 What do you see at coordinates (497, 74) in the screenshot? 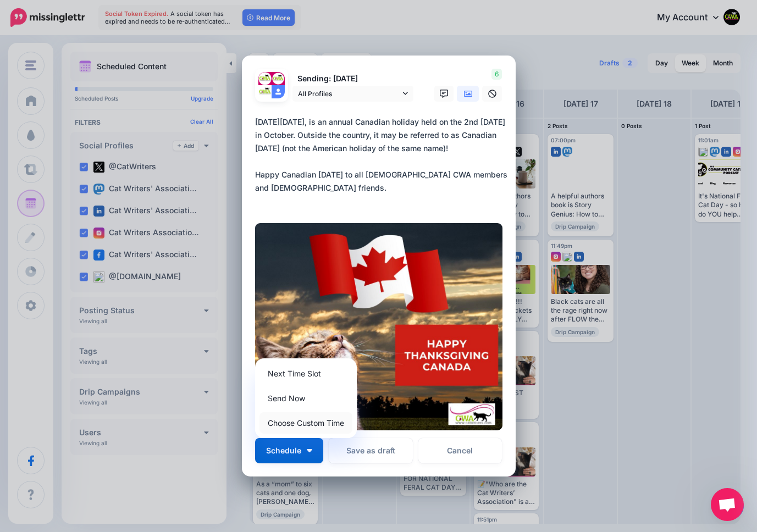
I see `span: 6` at bounding box center [497, 74].